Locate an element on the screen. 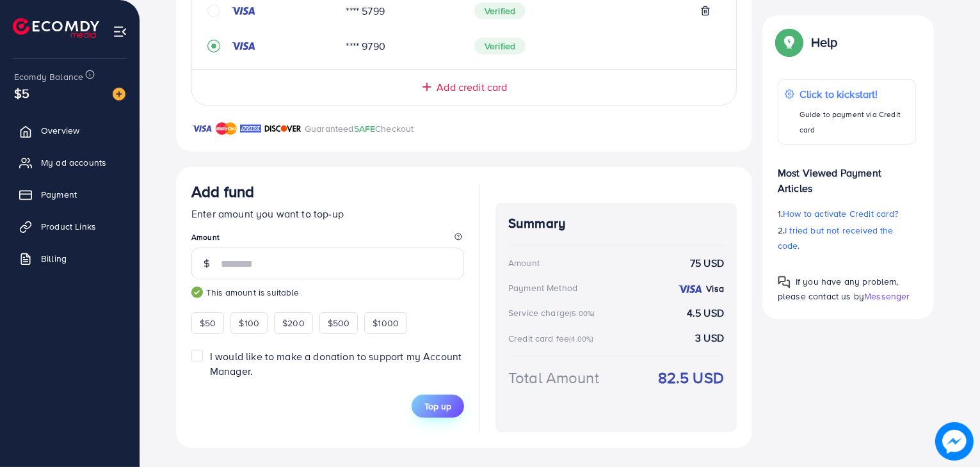  span: SAFE is located at coordinates (365, 128).